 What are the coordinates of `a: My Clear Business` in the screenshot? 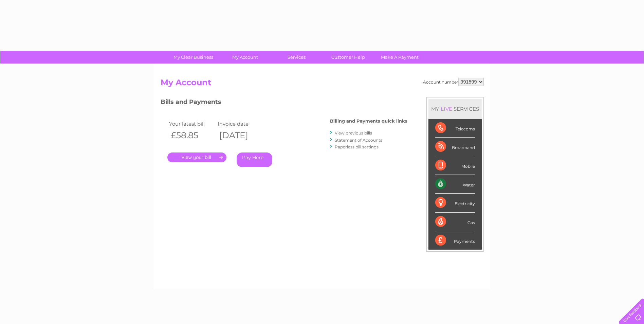 It's located at (193, 57).